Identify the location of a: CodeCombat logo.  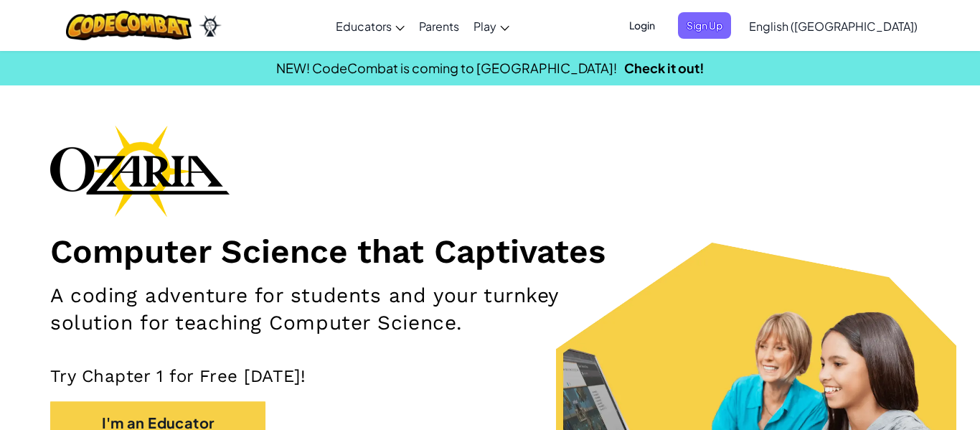
(129, 25).